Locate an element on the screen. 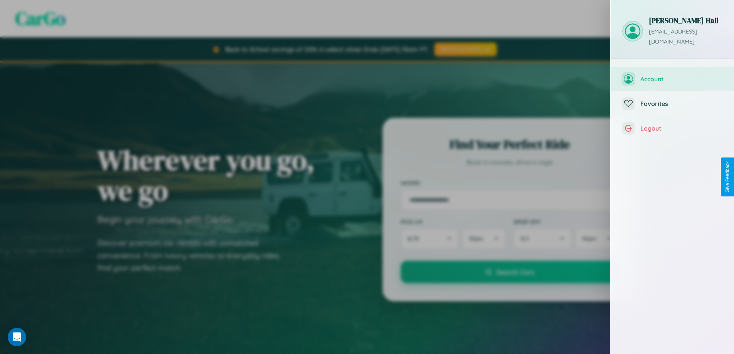 The height and width of the screenshot is (354, 734). button: Account is located at coordinates (673, 79).